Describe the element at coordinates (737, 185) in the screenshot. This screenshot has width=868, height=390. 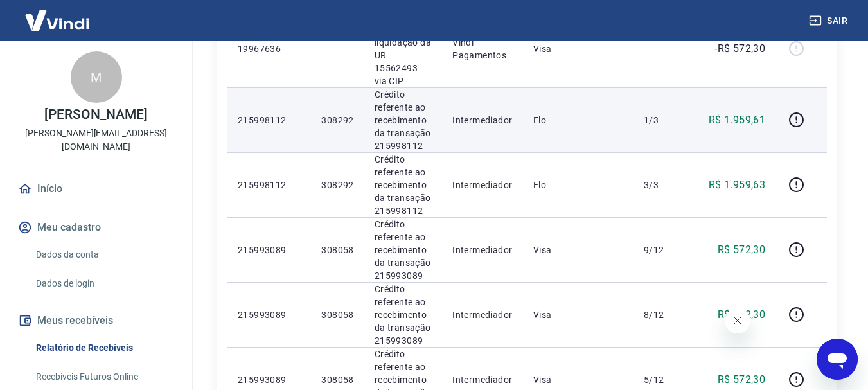
I see `p: R$ 1.959,63` at that location.